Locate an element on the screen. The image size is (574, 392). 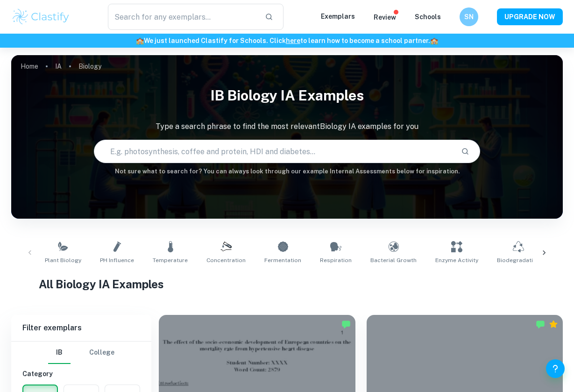
span: Biodegradation is located at coordinates (518, 260).